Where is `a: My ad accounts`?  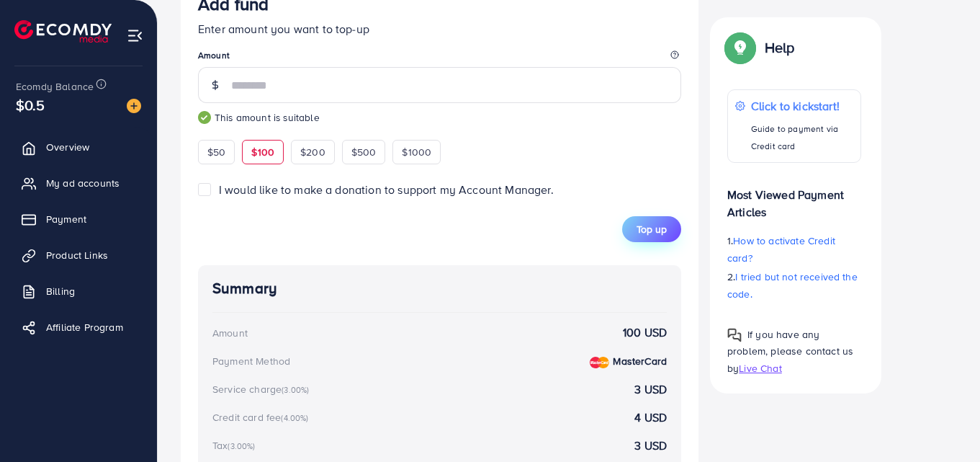 a: My ad accounts is located at coordinates (79, 183).